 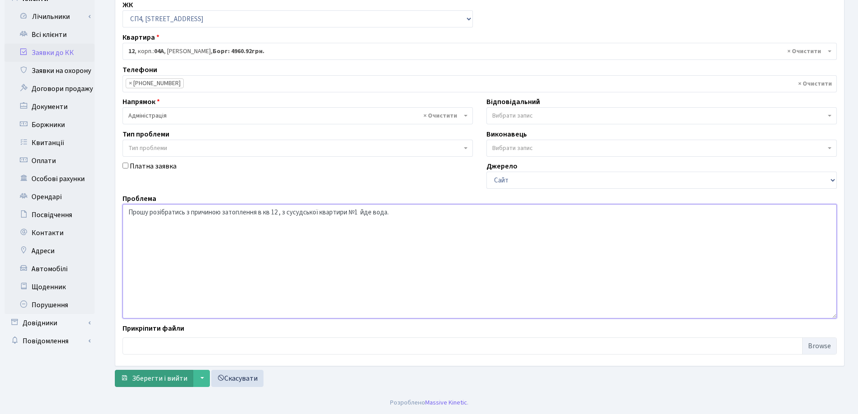 What do you see at coordinates (141, 102) in the screenshot?
I see `label: Напрямок` at bounding box center [141, 102].